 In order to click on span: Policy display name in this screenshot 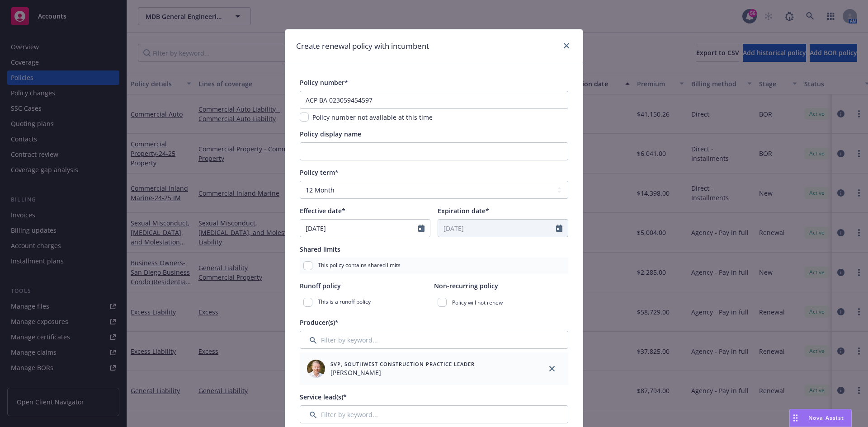, I will do `click(331, 134)`.